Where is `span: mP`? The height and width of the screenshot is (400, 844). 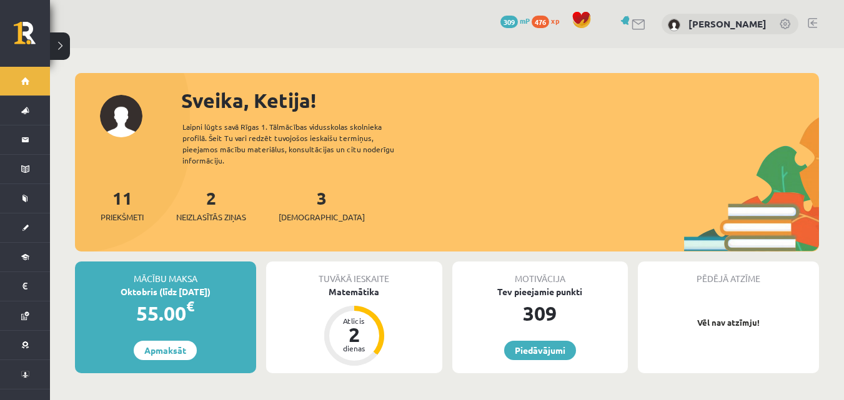 span: mP is located at coordinates (525, 21).